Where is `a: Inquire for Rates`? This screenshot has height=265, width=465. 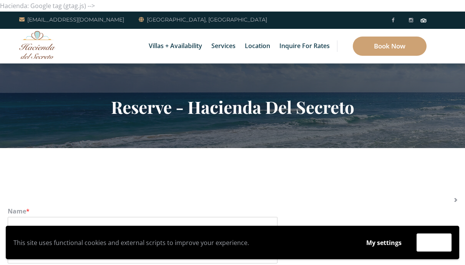
a: Inquire for Rates is located at coordinates (304, 46).